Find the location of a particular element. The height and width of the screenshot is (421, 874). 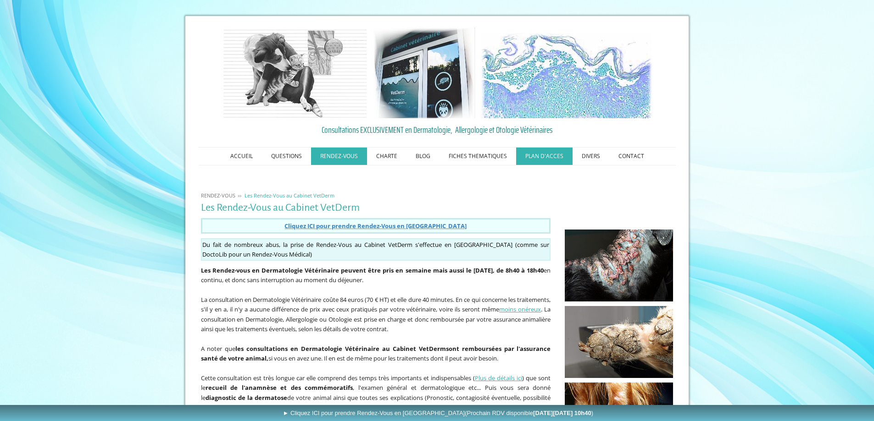

h1: Les Rendez-Vous au Cabinet VetDerm is located at coordinates (376, 208).